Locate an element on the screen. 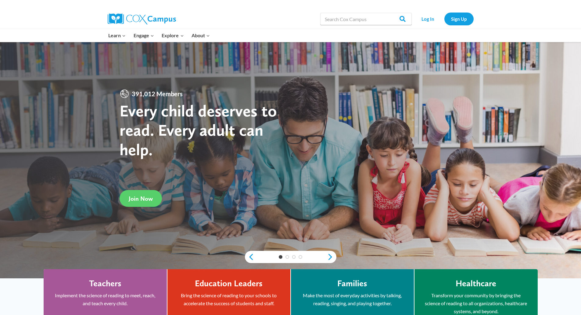  a: next is located at coordinates (332, 257).